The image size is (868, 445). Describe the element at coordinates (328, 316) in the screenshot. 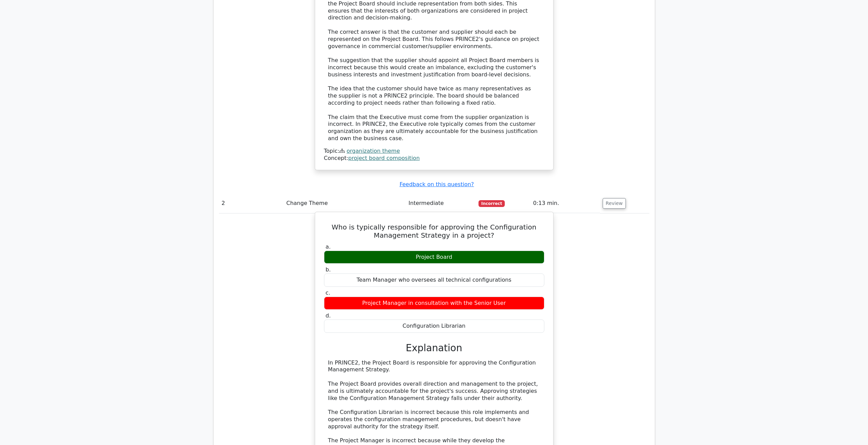

I see `span: d.` at that location.